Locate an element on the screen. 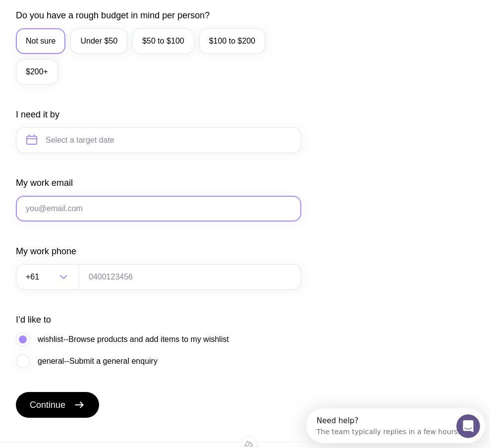 This screenshot has height=448, width=490. input: you@email.com is located at coordinates (159, 209).